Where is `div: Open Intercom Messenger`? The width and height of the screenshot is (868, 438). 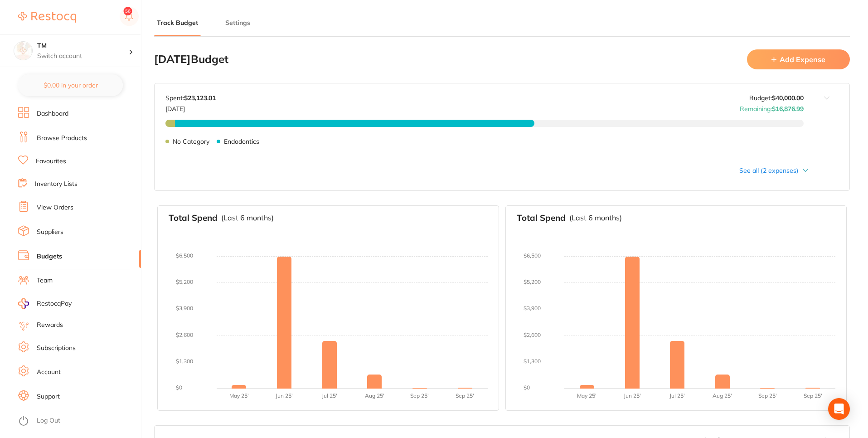 div: Open Intercom Messenger is located at coordinates (839, 409).